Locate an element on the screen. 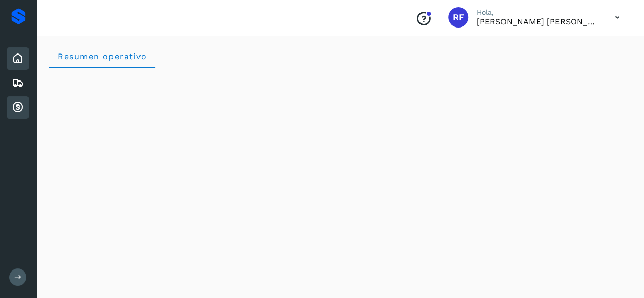 This screenshot has height=298, width=644. span: Resumen operativo is located at coordinates (102, 56).